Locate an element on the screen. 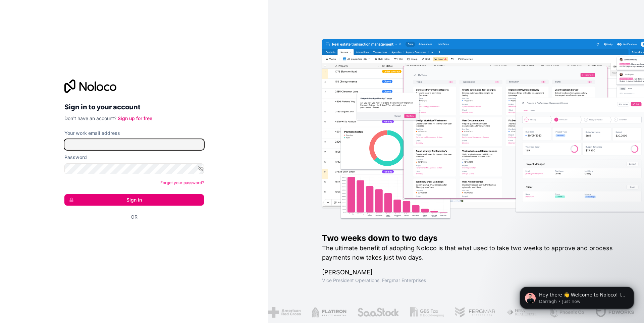 The image size is (644, 323). img: /assets/american-red-cross-BAupjrZR.png is located at coordinates (283, 312).